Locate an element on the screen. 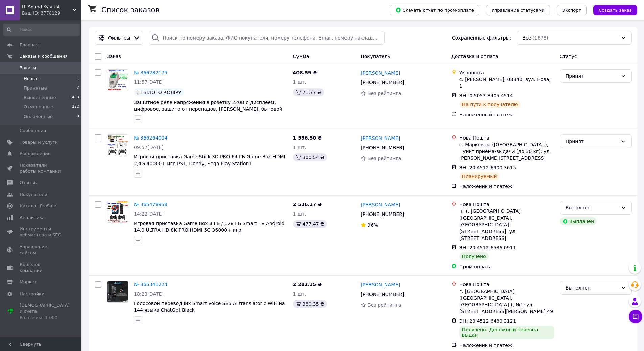 Image resolution: width=644 pixels, height=351 pixels. span: Оплаченные is located at coordinates (38, 117).